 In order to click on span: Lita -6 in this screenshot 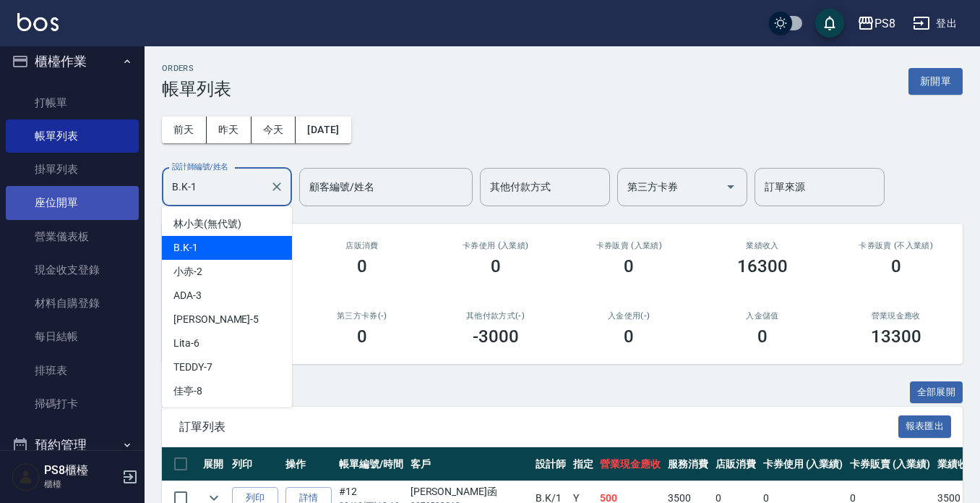, I will do `click(187, 343)`.